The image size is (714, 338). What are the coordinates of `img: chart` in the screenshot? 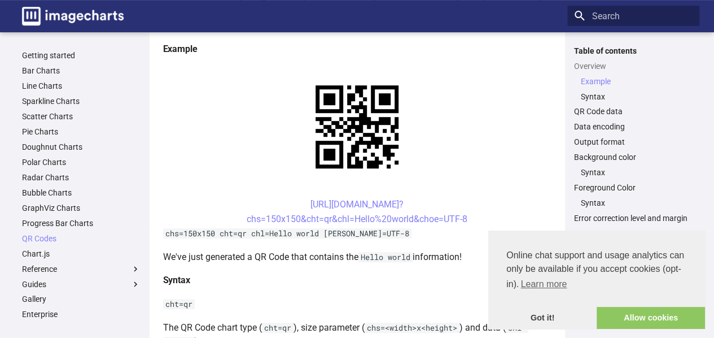 It's located at (357, 127).